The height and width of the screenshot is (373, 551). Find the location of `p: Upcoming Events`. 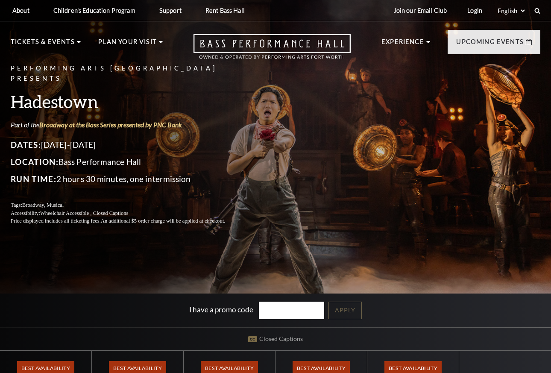

p: Upcoming Events is located at coordinates (490, 44).